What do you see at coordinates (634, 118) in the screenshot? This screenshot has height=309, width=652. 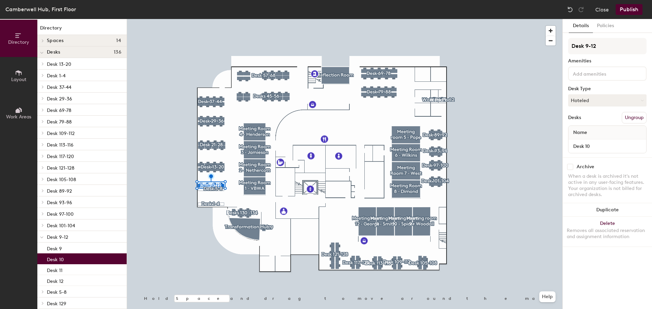 I see `button: Ungroup` at bounding box center [634, 118].